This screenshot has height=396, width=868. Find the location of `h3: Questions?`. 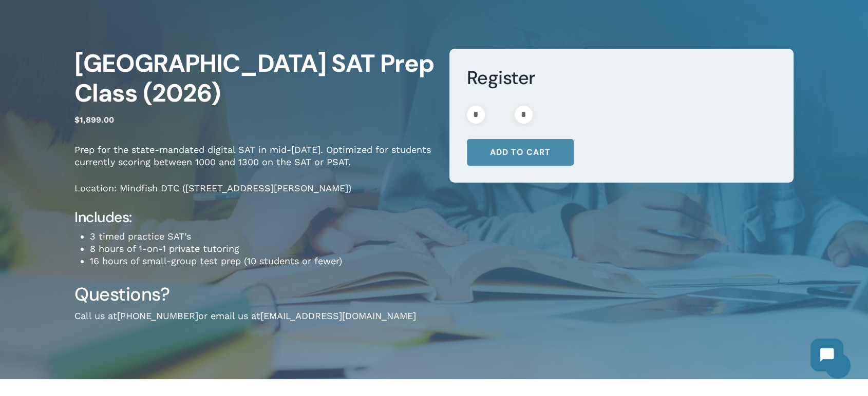

h3: Questions? is located at coordinates (254, 295).